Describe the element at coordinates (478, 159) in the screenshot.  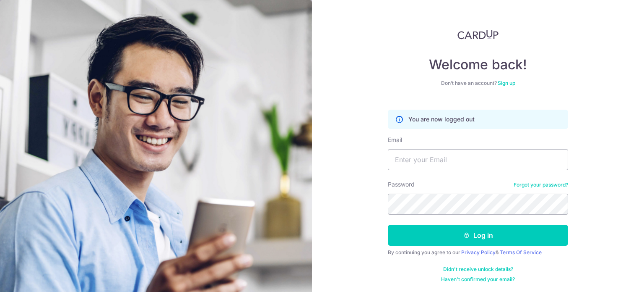
I see `input: Enter your Email` at that location.